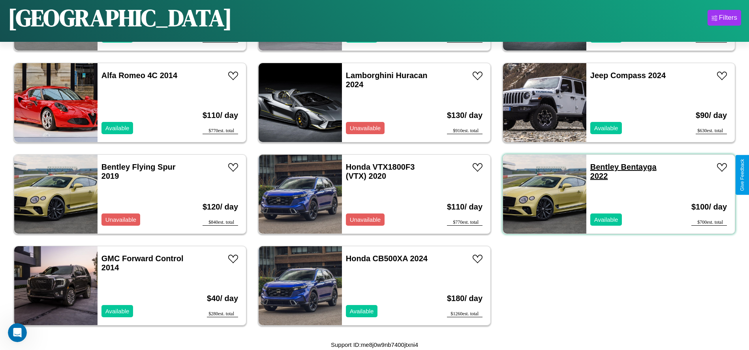 The height and width of the screenshot is (350, 749). Describe the element at coordinates (711, 131) in the screenshot. I see `div: $ 630 est. total` at that location.